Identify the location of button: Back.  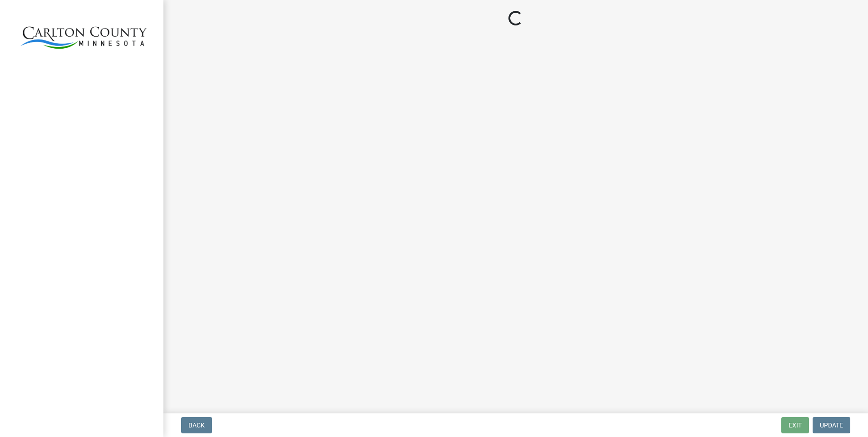
(196, 425).